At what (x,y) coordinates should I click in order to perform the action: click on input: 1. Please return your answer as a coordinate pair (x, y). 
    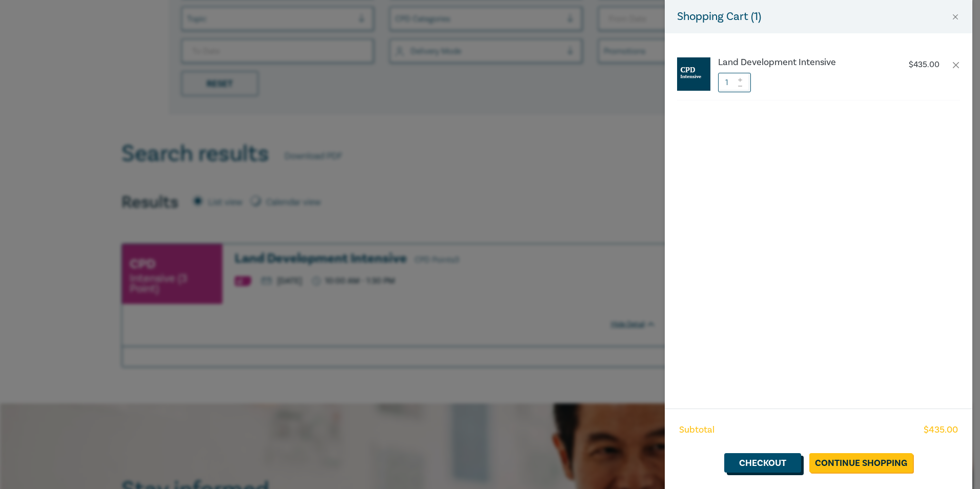
    Looking at the image, I should click on (735, 82).